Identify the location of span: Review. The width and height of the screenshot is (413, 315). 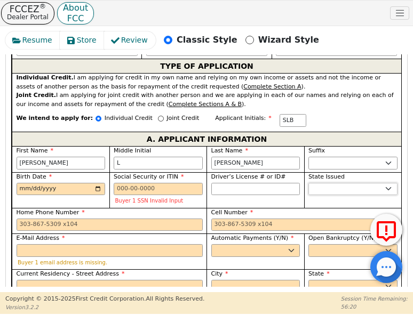
(135, 40).